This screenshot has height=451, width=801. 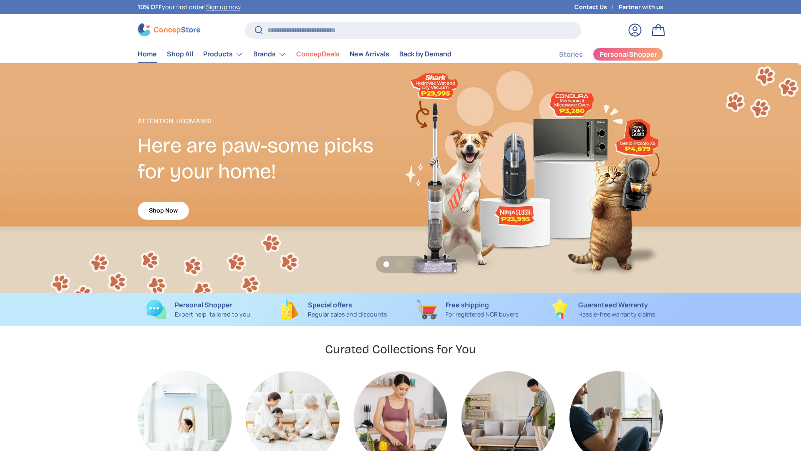 I want to click on strong: Free shipping, so click(x=467, y=305).